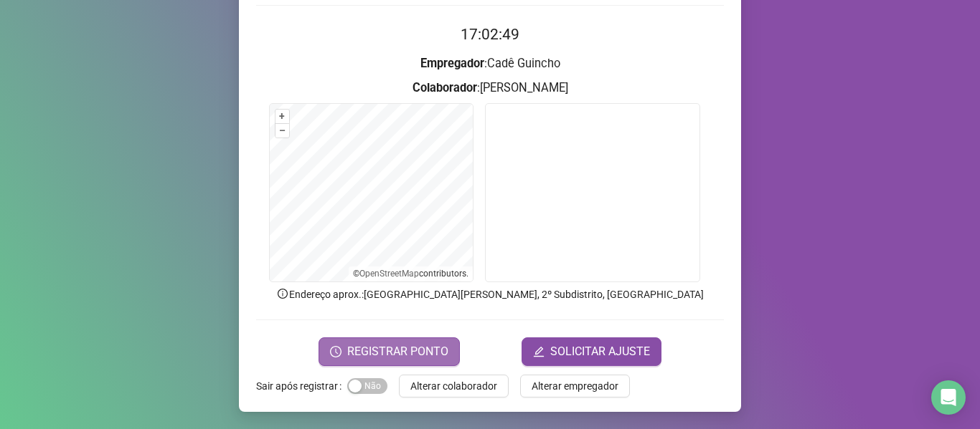  Describe the element at coordinates (301, 386) in the screenshot. I see `label: Sair após registrar` at that location.